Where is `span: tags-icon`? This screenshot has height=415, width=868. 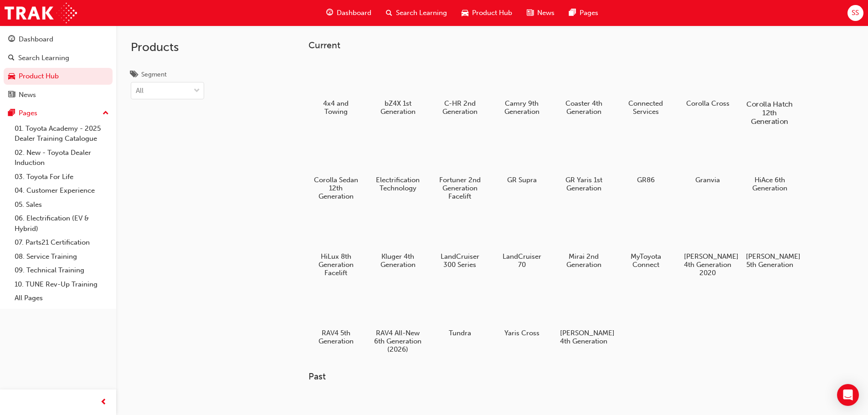
span: tags-icon is located at coordinates (134, 75).